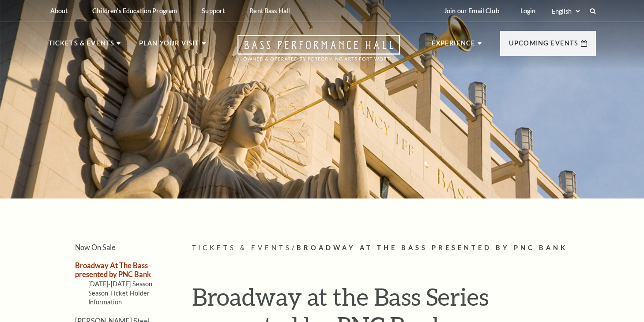 The height and width of the screenshot is (322, 644). Describe the element at coordinates (242, 247) in the screenshot. I see `span: Tickets & Events` at that location.